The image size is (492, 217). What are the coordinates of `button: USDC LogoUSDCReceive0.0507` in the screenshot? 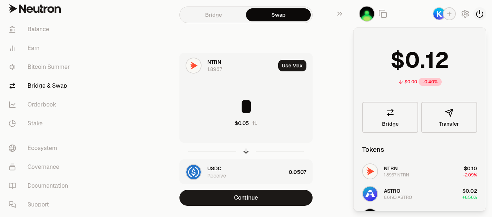 It's located at (246, 172).